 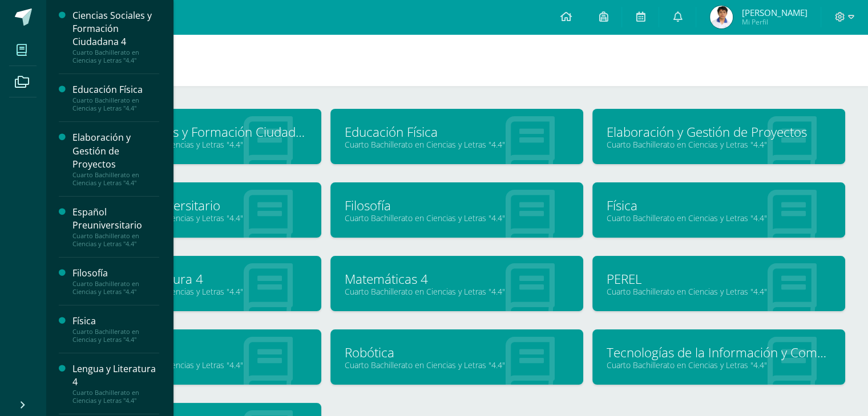 What do you see at coordinates (457, 352) in the screenshot?
I see `a: Robótica` at bounding box center [457, 352].